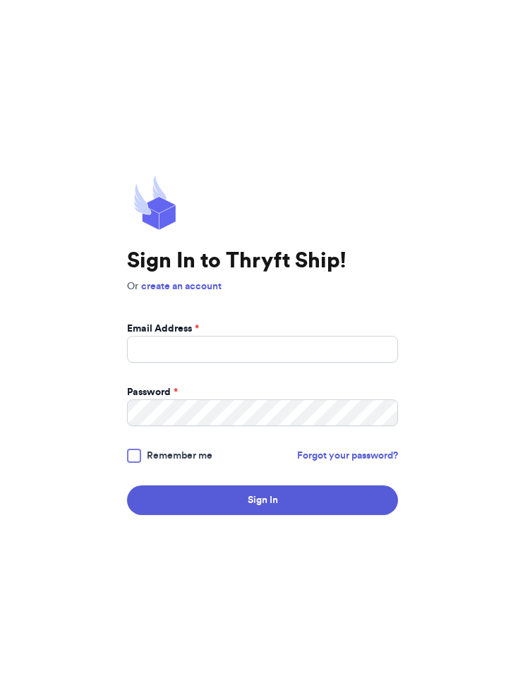  Describe the element at coordinates (181, 286) in the screenshot. I see `a: create an account` at that location.